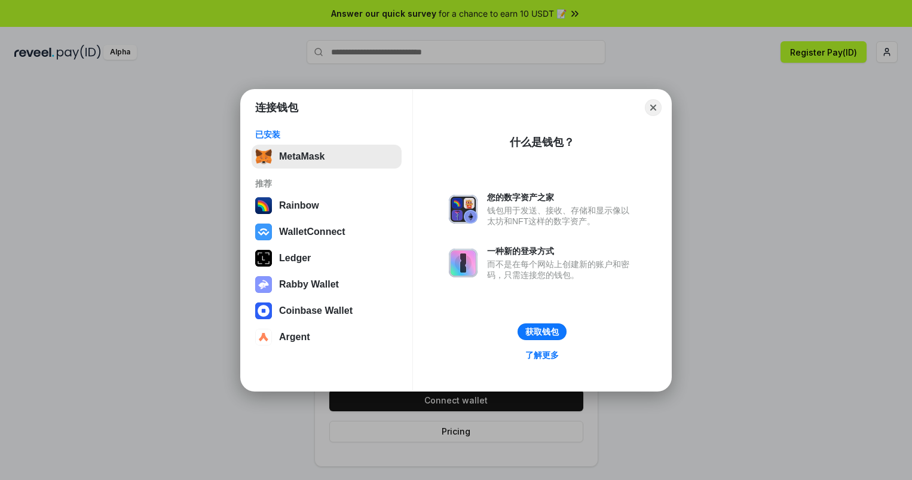 The width and height of the screenshot is (912, 480). Describe the element at coordinates (302, 157) in the screenshot. I see `div: MetaMask` at that location.